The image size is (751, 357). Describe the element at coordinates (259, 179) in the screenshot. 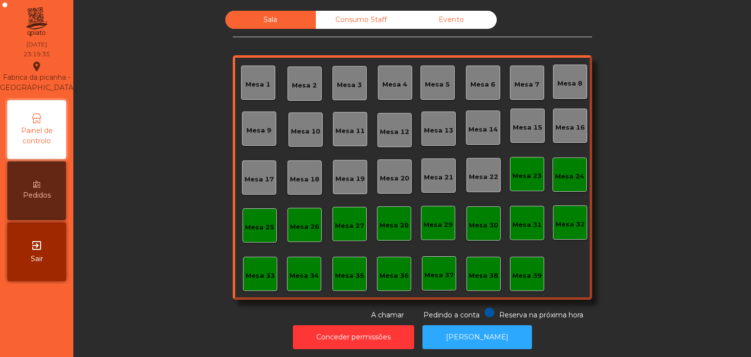

I see `div: Mesa 17` at that location.